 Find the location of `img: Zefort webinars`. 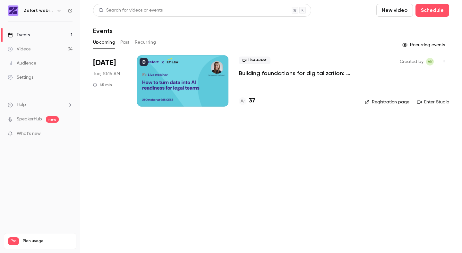

img: Zefort webinars is located at coordinates (13, 11).